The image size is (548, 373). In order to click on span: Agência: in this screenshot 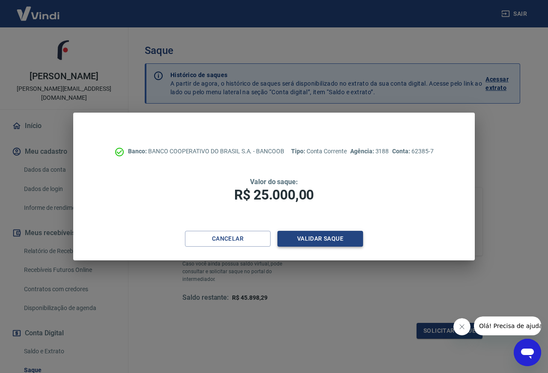, I will do `click(363, 151)`.